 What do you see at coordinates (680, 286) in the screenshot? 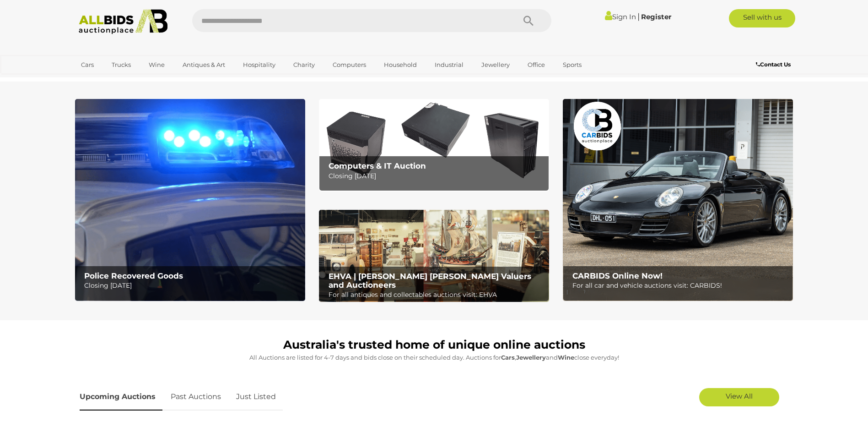
I see `p: For all car and vehicle auctions visit: CARBIDS!` at bounding box center [680, 286].